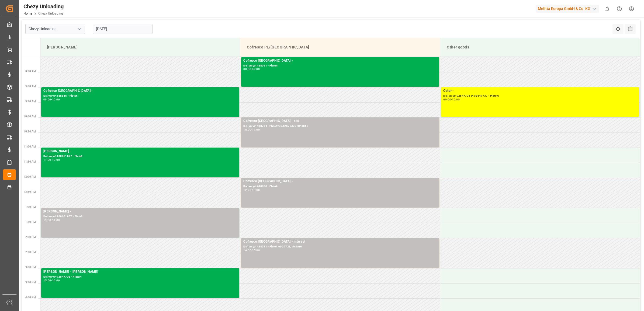  Describe the element at coordinates (30, 282) in the screenshot. I see `span: 3:30 PM` at that location.